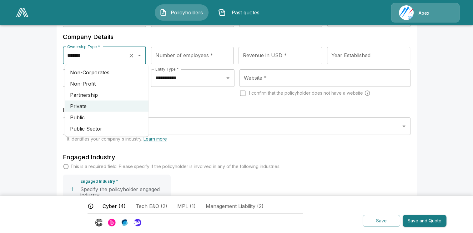  Describe the element at coordinates (187, 13) in the screenshot. I see `span: Policyholders` at that location.